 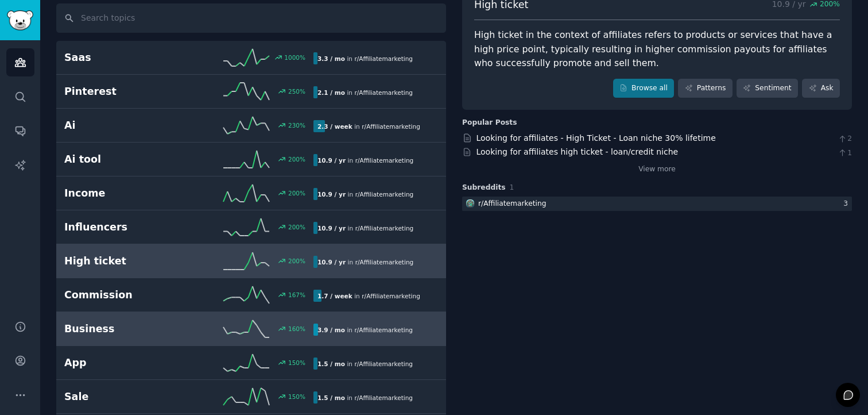 What do you see at coordinates (126, 91) in the screenshot?
I see `h2: Pinterest` at bounding box center [126, 91].